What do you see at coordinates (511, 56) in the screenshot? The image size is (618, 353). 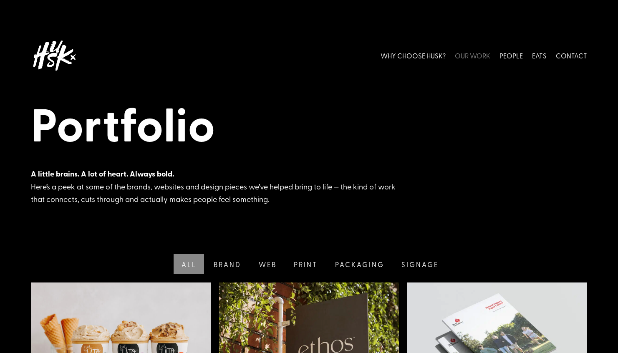 I see `a: PEOPLE` at bounding box center [511, 56].